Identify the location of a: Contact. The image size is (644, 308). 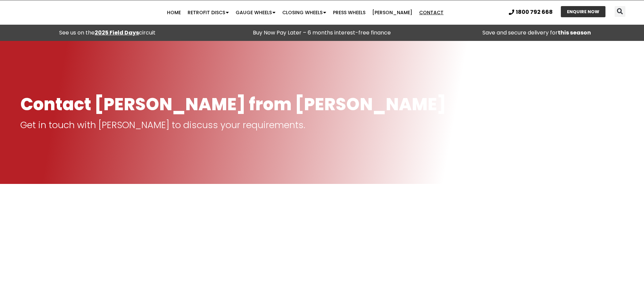
(431, 12).